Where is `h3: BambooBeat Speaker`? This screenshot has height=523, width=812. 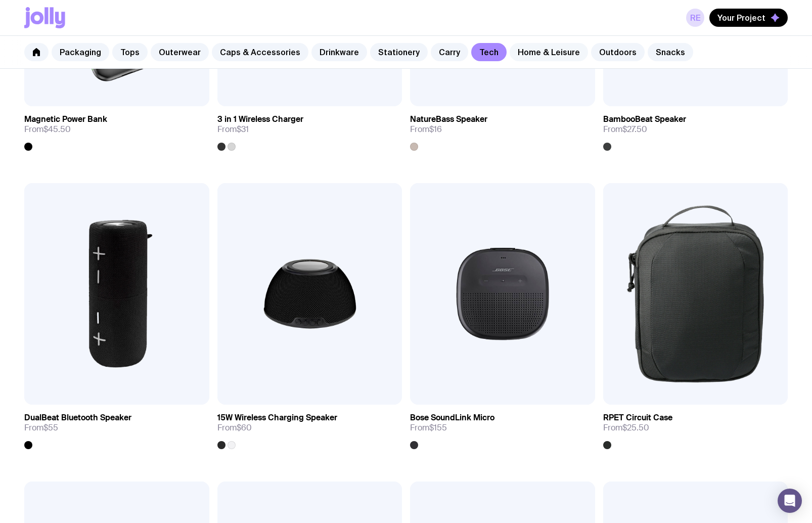
h3: BambooBeat Speaker is located at coordinates (645, 119).